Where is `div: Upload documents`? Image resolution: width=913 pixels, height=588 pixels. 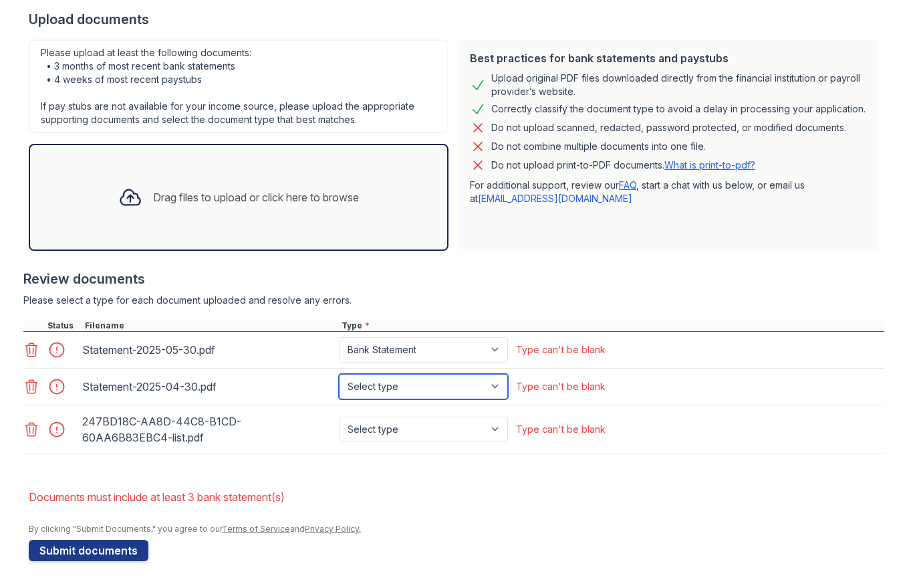
div: Upload documents is located at coordinates (456, 19).